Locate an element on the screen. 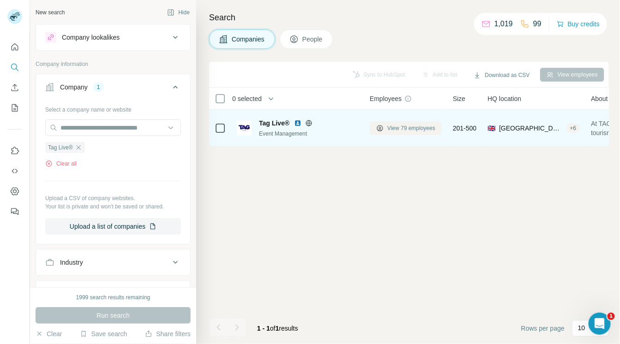  button: Company1 is located at coordinates (113, 89).